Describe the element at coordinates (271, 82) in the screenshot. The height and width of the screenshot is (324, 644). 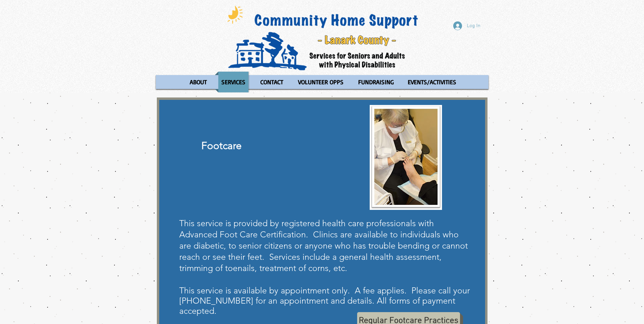
I see `p: CONTACT` at that location.